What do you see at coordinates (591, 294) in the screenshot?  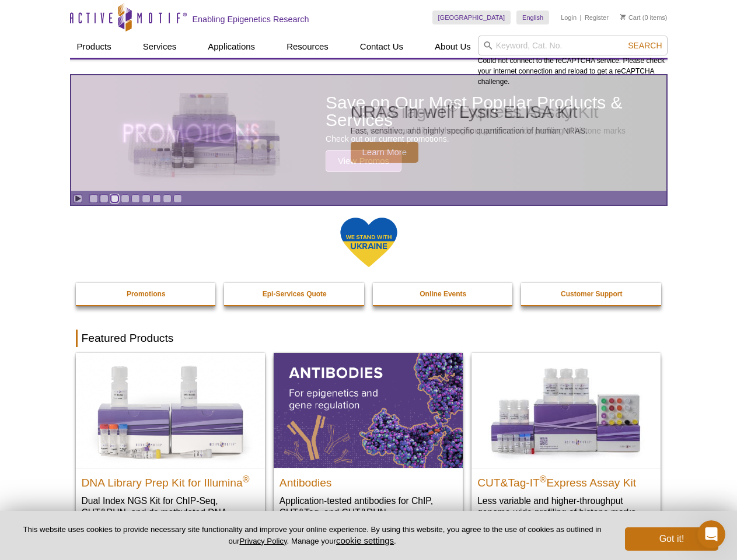 I see `strong: Customer Support` at bounding box center [591, 294].